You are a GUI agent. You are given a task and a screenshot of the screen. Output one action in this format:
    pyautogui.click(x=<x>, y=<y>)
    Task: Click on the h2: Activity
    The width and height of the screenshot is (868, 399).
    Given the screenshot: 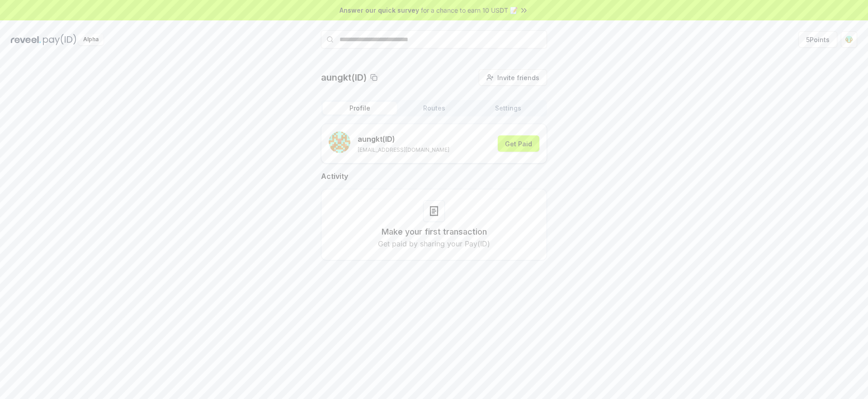 What is the action you would take?
    pyautogui.click(x=434, y=176)
    